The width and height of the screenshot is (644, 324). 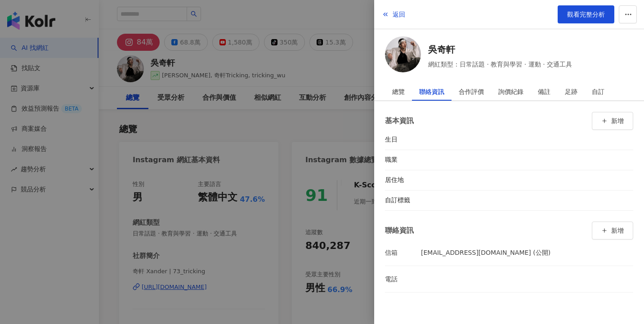 I want to click on div: 總覽, so click(x=398, y=91).